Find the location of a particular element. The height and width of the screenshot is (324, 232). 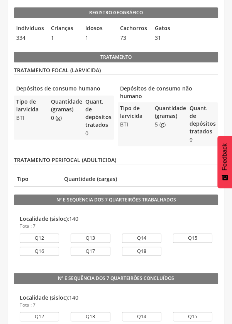

span: 31 is located at coordinates (168, 38).